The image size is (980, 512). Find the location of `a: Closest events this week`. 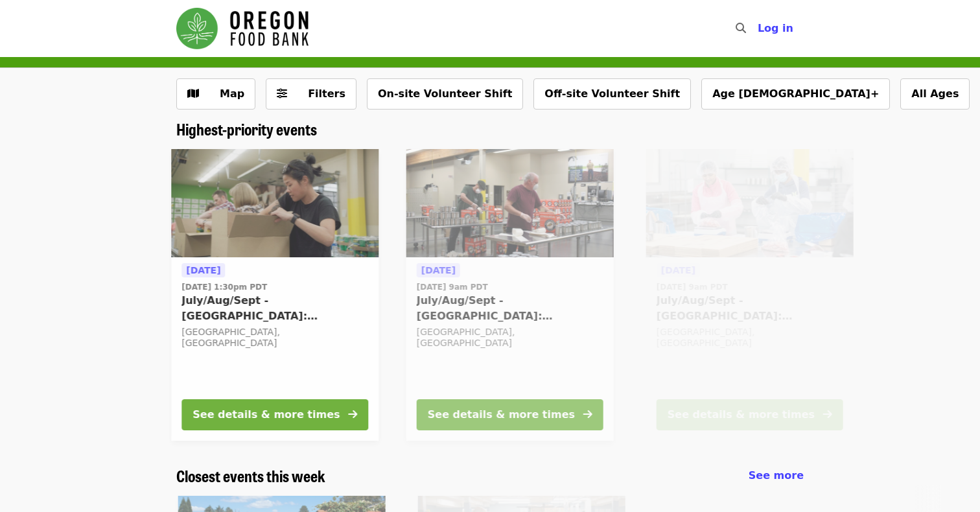

a: Closest events this week is located at coordinates (251, 476).